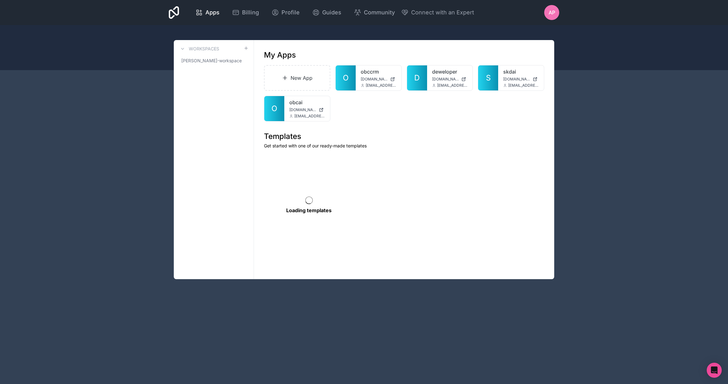  I want to click on span: Community, so click(379, 13).